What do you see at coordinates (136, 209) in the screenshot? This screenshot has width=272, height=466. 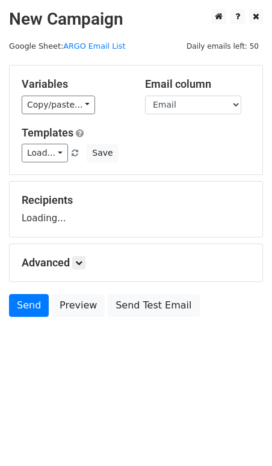 I see `div: Loading...` at bounding box center [136, 209].